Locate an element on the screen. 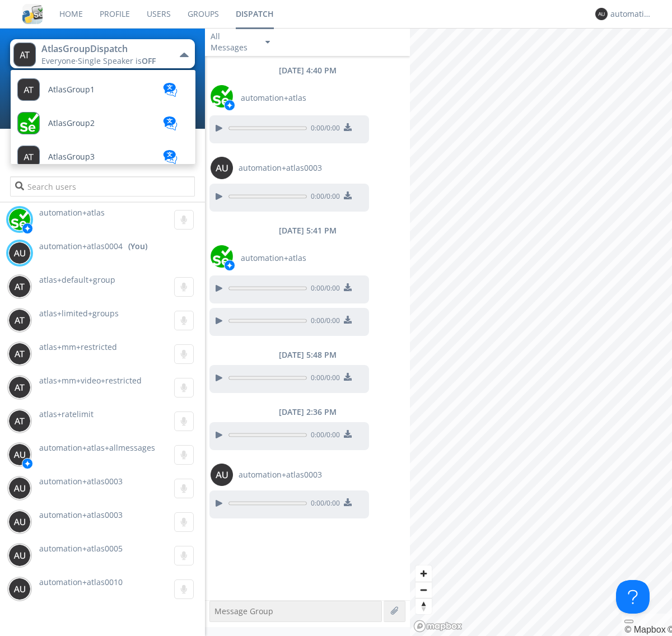  span: Zoom out is located at coordinates (424, 590).